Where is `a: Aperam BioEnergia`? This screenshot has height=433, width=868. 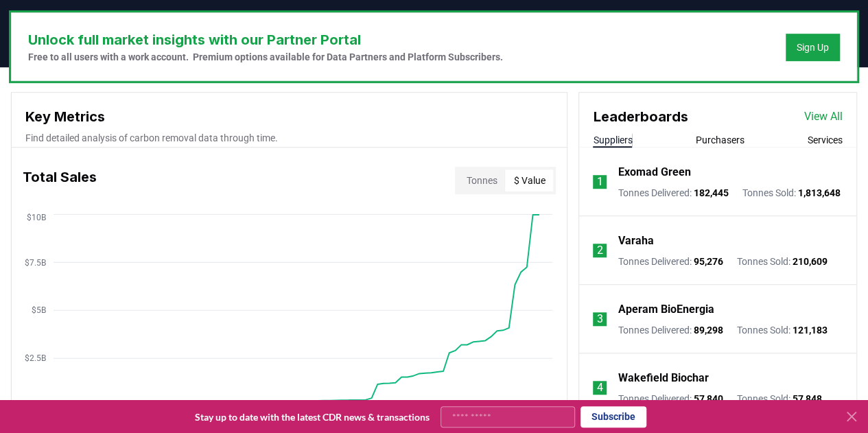 a: Aperam BioEnergia is located at coordinates (666, 309).